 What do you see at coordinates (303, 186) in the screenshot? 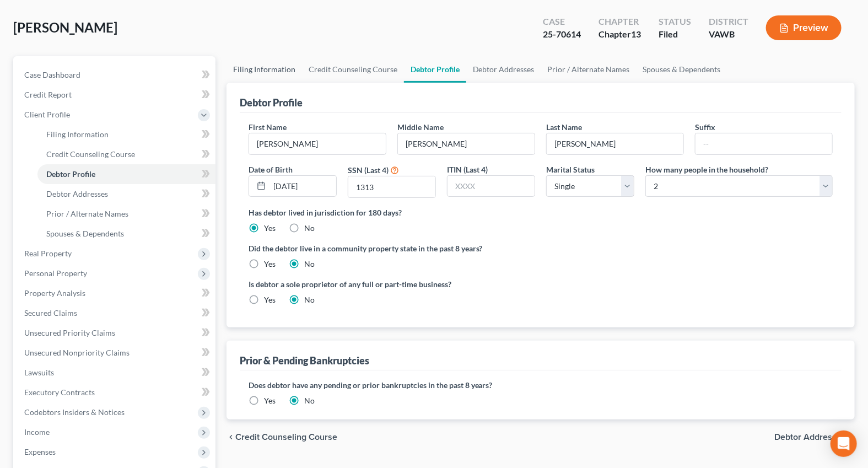
I see `input: MM/DD/YYYY` at bounding box center [303, 186].